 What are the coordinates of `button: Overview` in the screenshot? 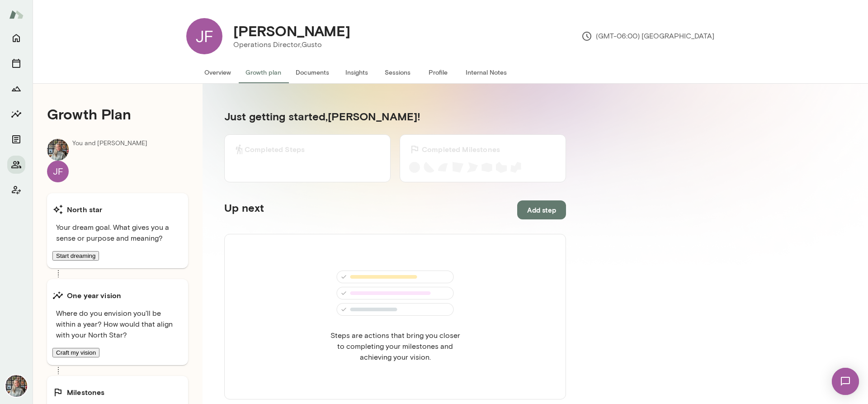 It's located at (217, 72).